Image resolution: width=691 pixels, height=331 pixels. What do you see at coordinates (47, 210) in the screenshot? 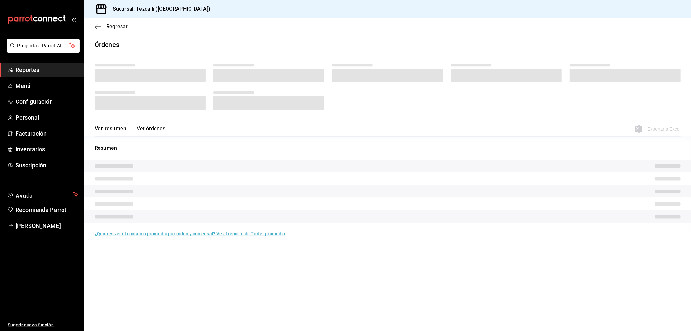
I see `span: Recomienda Parrot` at bounding box center [47, 210].